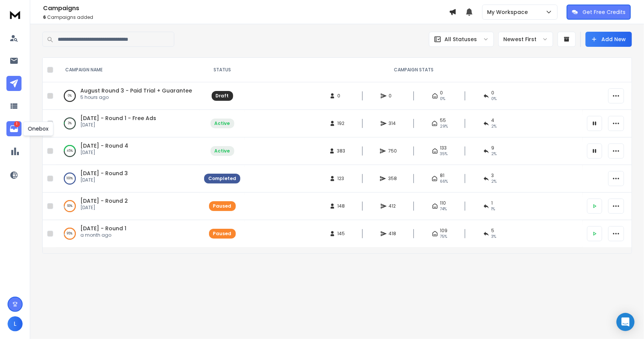 Image resolution: width=644 pixels, height=339 pixels. Describe the element at coordinates (493, 120) in the screenshot. I see `span: 4` at that location.